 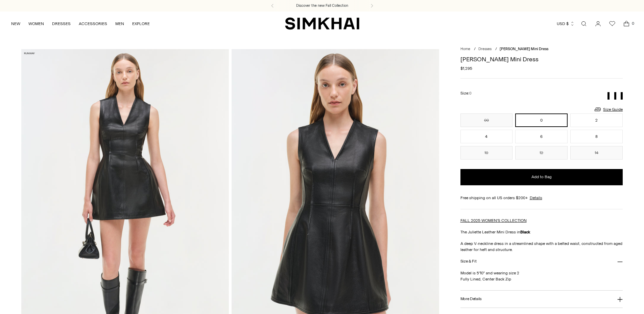 What do you see at coordinates (465, 49) in the screenshot?
I see `a: Home` at bounding box center [465, 49].